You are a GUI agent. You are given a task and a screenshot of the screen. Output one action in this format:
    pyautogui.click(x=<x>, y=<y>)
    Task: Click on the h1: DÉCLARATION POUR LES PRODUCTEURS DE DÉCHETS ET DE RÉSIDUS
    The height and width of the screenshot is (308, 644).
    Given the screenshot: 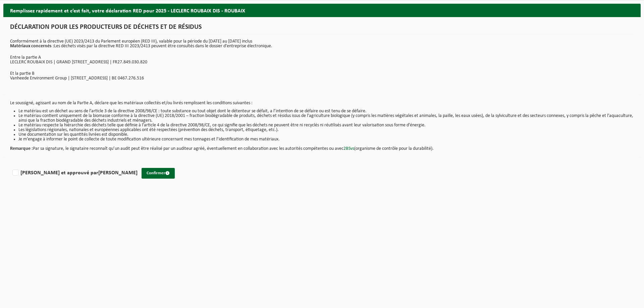 What is the action you would take?
    pyautogui.click(x=322, y=29)
    